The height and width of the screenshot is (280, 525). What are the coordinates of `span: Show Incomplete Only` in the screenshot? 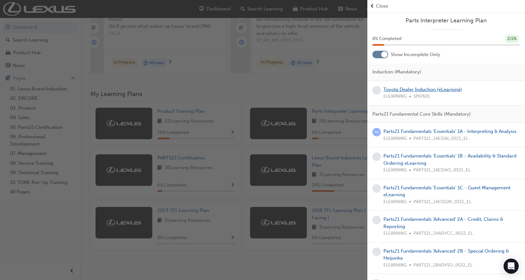 It's located at (415, 55).